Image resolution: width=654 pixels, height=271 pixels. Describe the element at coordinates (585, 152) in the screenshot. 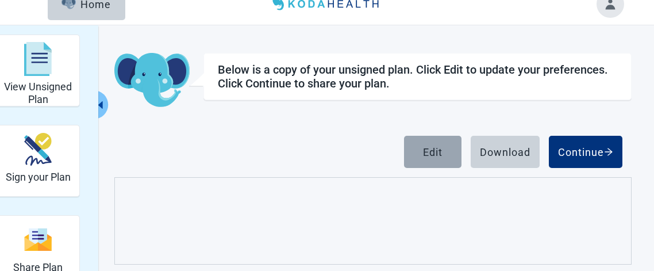

I see `button: Continue arrow-right` at that location.